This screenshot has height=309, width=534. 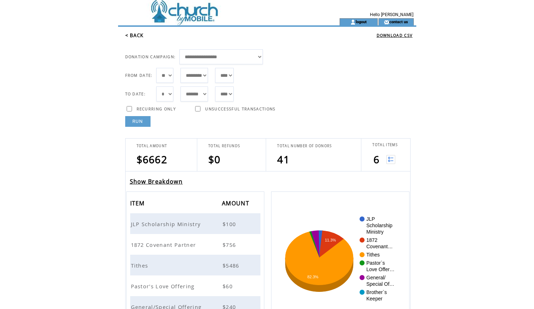 I want to click on text: Special Of…, so click(x=380, y=284).